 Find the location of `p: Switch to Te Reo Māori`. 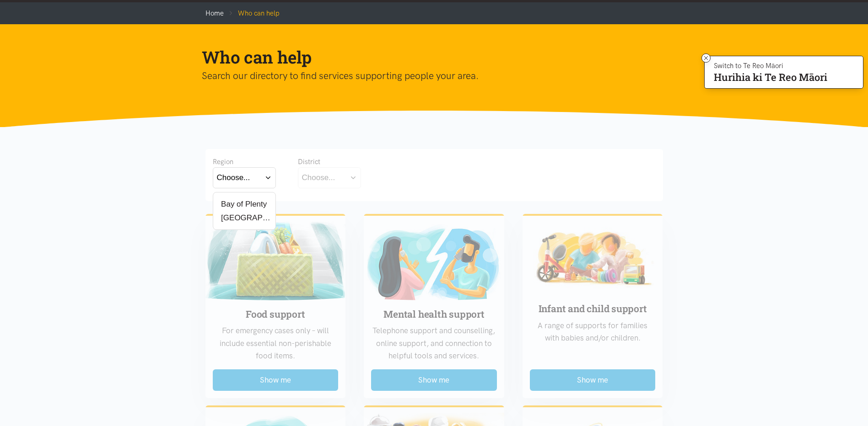

p: Switch to Te Reo Māori is located at coordinates (770, 66).